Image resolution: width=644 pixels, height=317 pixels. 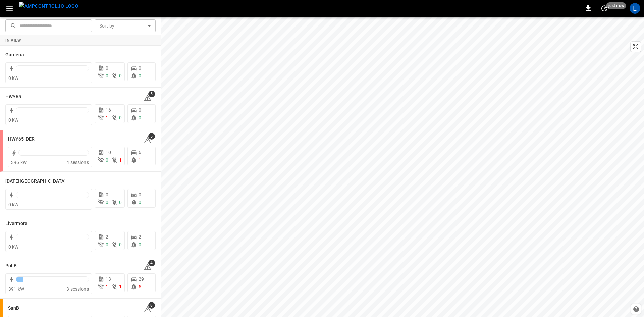 What do you see at coordinates (49, 6) in the screenshot?
I see `img: ampcontrol.io logo` at bounding box center [49, 6].